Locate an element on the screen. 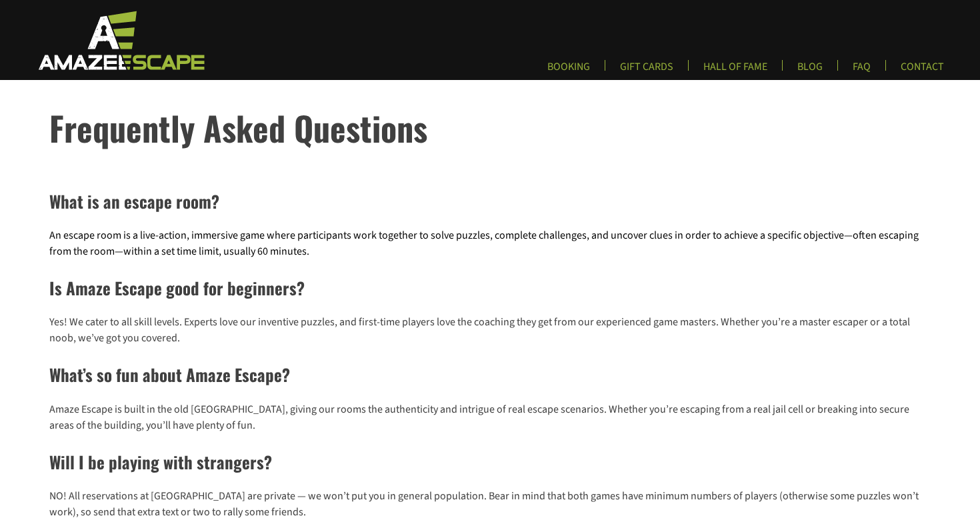 This screenshot has width=980, height=522. a: BOOKING is located at coordinates (569, 70).